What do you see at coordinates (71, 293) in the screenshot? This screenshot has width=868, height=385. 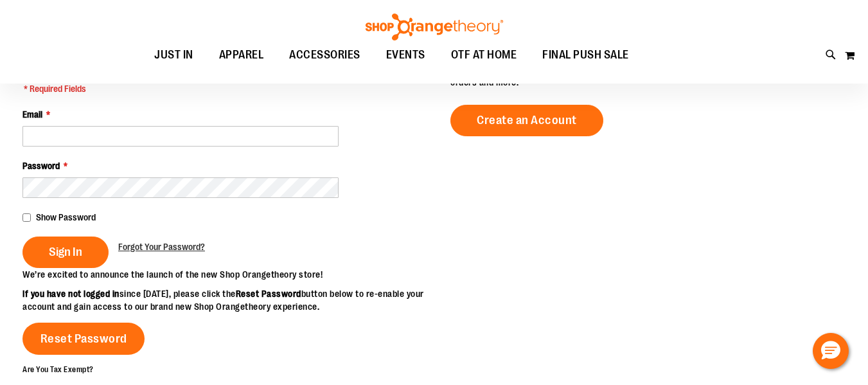 I see `strong: If you have not logged in` at bounding box center [71, 293].